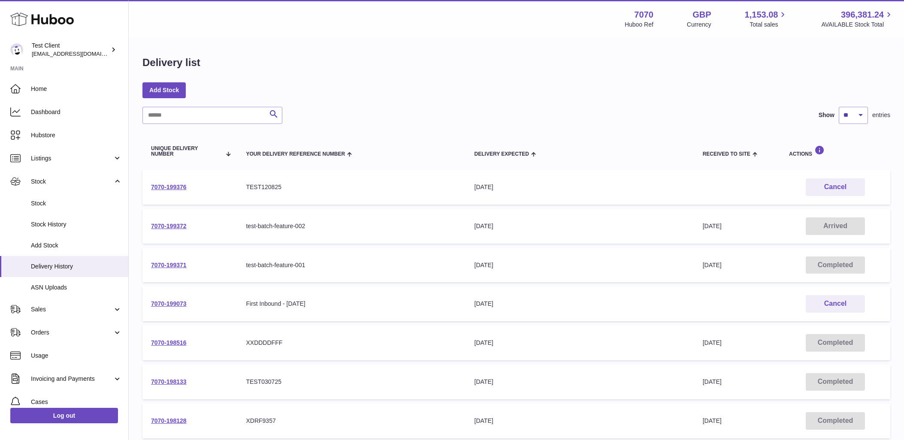 The height and width of the screenshot is (440, 904). I want to click on span: 396,381.24, so click(862, 15).